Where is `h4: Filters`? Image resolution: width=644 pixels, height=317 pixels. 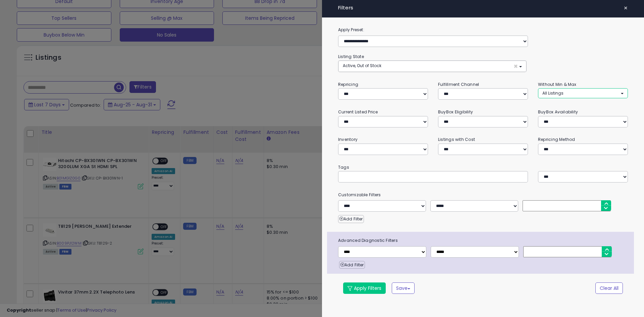 h4: Filters is located at coordinates (483, 8).